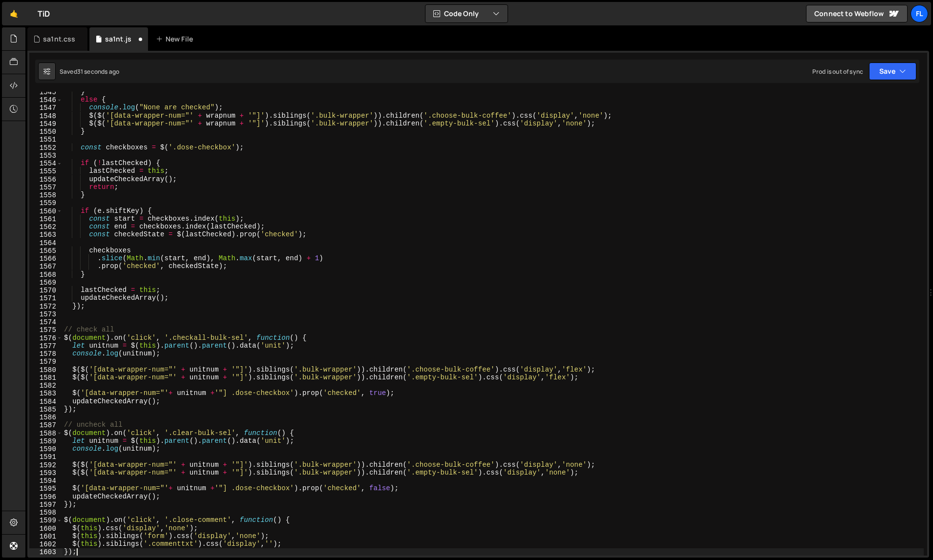  What do you see at coordinates (46, 378) in the screenshot?
I see `div: 1581` at bounding box center [46, 378].